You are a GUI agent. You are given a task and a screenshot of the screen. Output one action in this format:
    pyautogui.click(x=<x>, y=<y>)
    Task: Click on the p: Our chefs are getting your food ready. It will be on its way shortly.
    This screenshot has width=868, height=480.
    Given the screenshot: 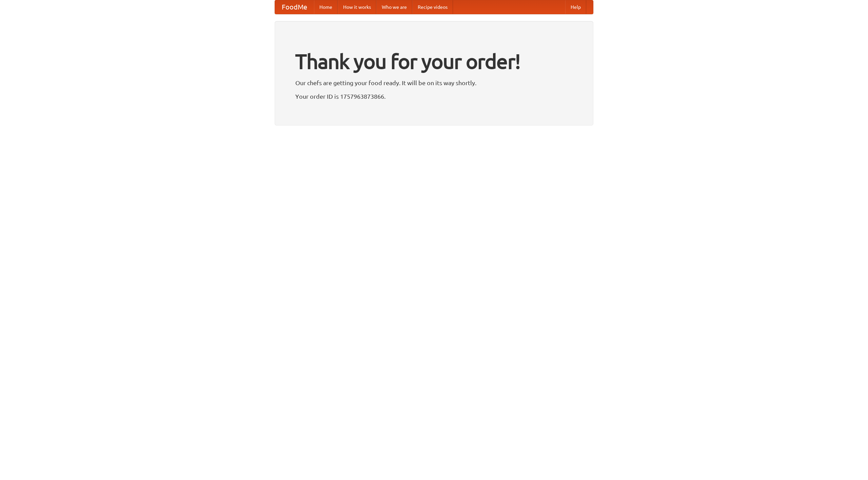 What is the action you would take?
    pyautogui.click(x=434, y=83)
    